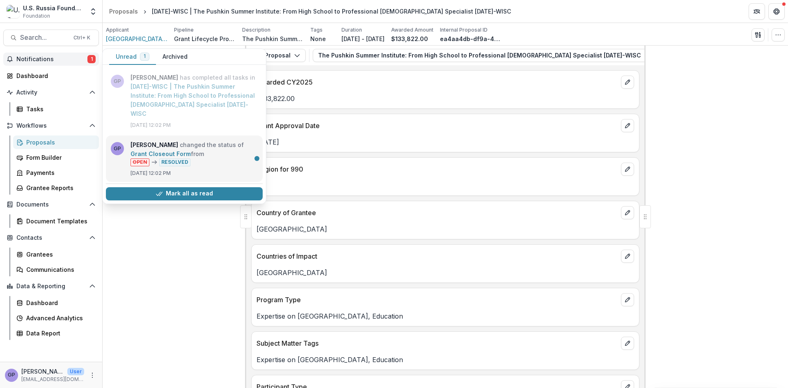 The image size is (788, 388). I want to click on a: Grant Closeout Form, so click(160, 153).